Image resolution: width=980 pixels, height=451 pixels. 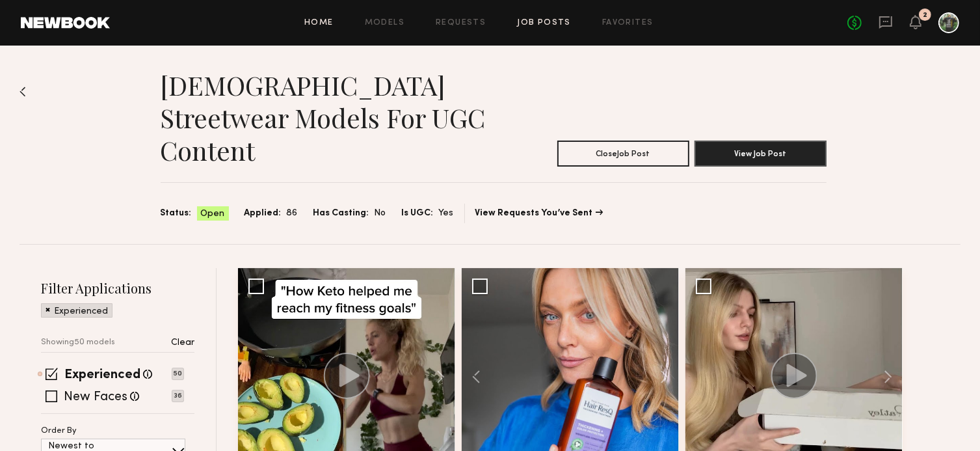 I want to click on a: View Job Post, so click(x=760, y=154).